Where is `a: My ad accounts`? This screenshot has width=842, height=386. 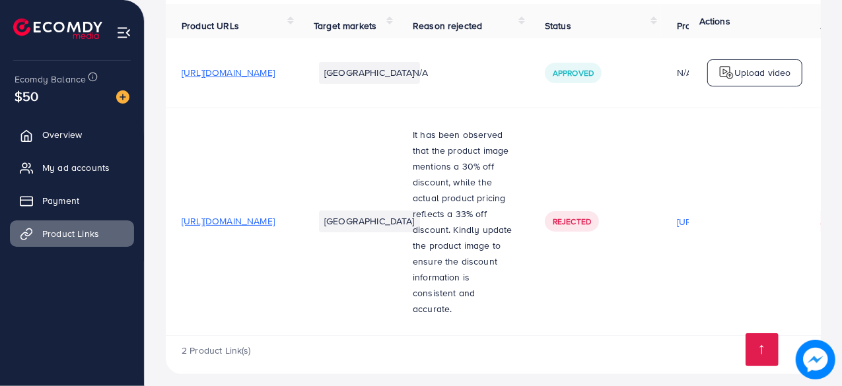 a: My ad accounts is located at coordinates (72, 168).